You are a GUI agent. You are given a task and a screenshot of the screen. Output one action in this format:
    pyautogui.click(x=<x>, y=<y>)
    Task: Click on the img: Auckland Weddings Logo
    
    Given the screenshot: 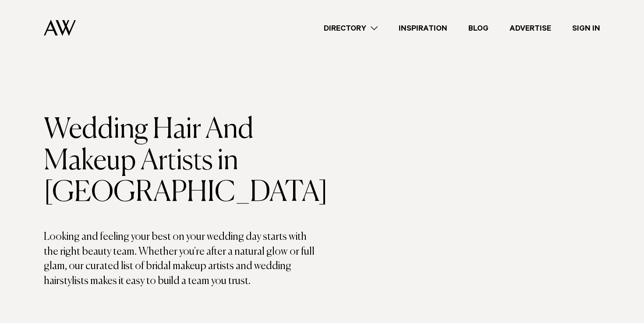 What is the action you would take?
    pyautogui.click(x=59, y=28)
    